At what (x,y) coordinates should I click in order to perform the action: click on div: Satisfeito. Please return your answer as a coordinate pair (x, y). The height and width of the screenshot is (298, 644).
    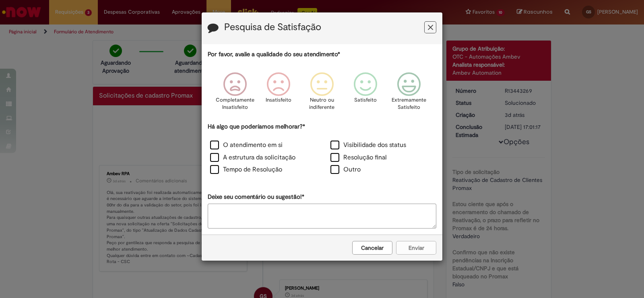
    Looking at the image, I should click on (365, 93).